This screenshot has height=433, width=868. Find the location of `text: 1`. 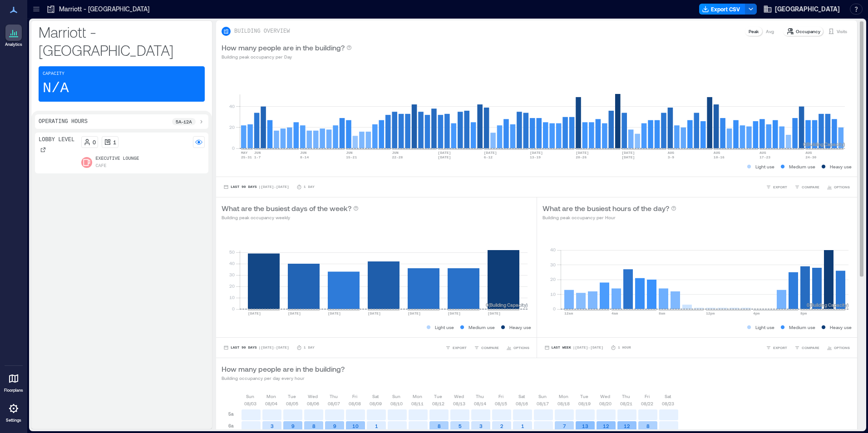

text: 1 is located at coordinates (376, 425).